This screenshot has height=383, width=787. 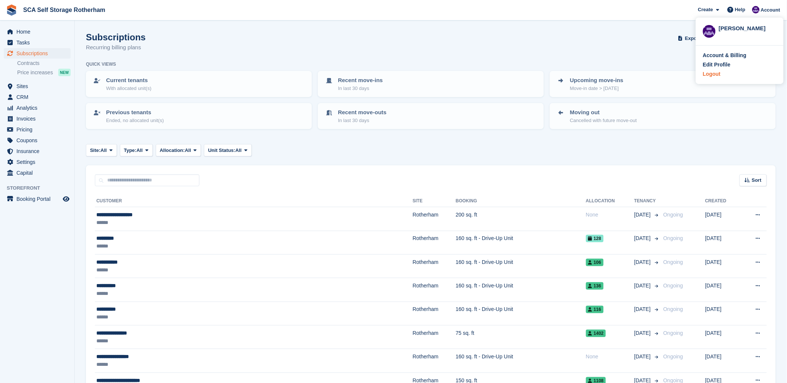 What do you see at coordinates (595, 239) in the screenshot?
I see `span: 128` at bounding box center [595, 239].